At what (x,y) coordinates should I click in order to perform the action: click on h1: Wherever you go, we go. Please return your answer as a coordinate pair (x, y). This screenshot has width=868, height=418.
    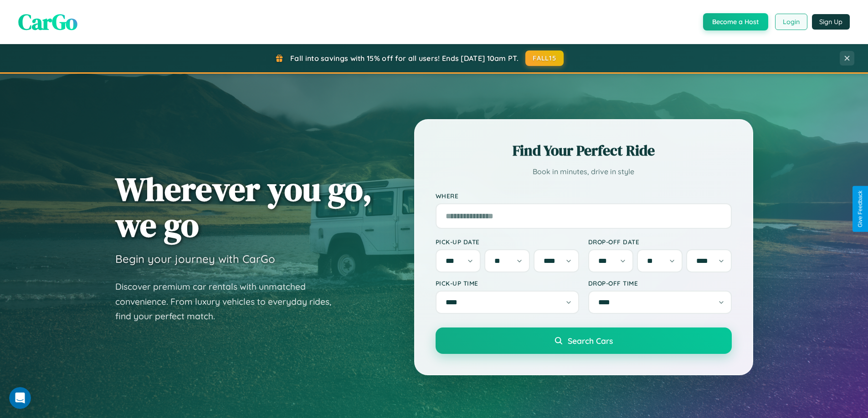
    Looking at the image, I should click on (244, 207).